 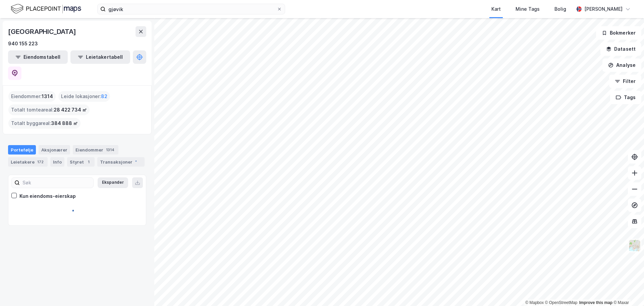 I want to click on div: 1314, so click(x=110, y=150).